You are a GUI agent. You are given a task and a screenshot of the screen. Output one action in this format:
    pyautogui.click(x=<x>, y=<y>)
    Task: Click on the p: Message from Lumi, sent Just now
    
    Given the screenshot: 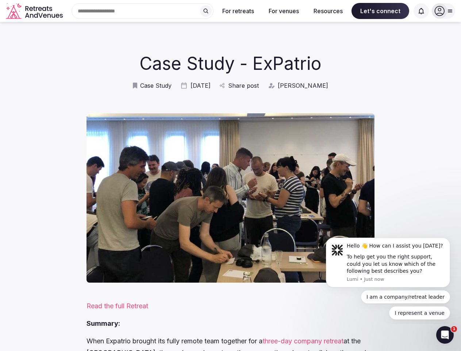 What is the action you would take?
    pyautogui.click(x=81, y=48)
    